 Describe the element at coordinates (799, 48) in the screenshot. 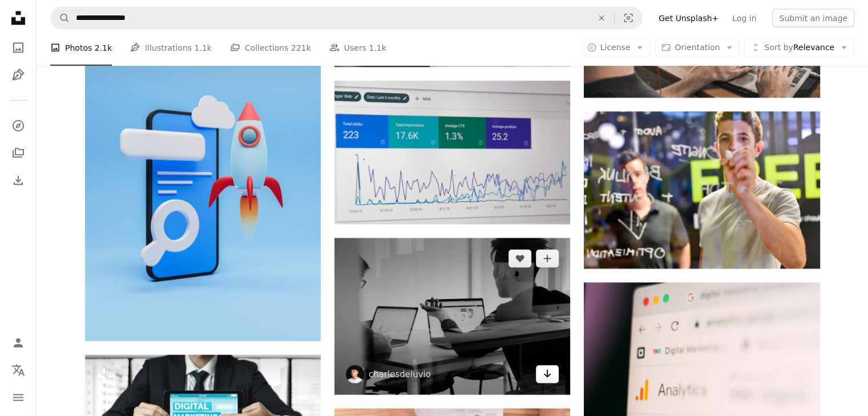

I see `span: Relevance` at that location.